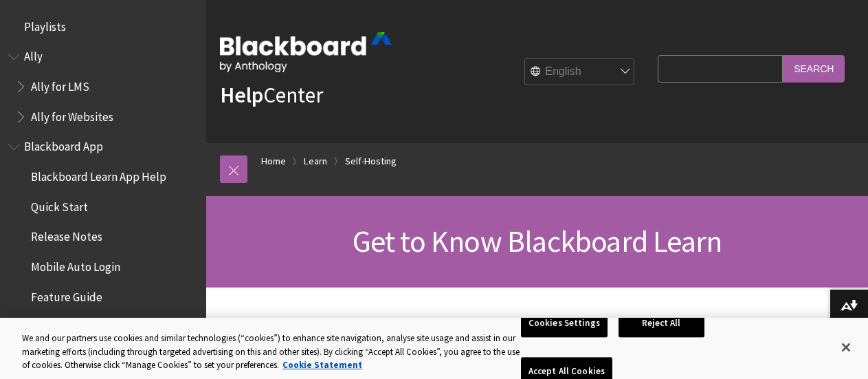  What do you see at coordinates (242, 95) in the screenshot?
I see `strong: Help` at bounding box center [242, 95].